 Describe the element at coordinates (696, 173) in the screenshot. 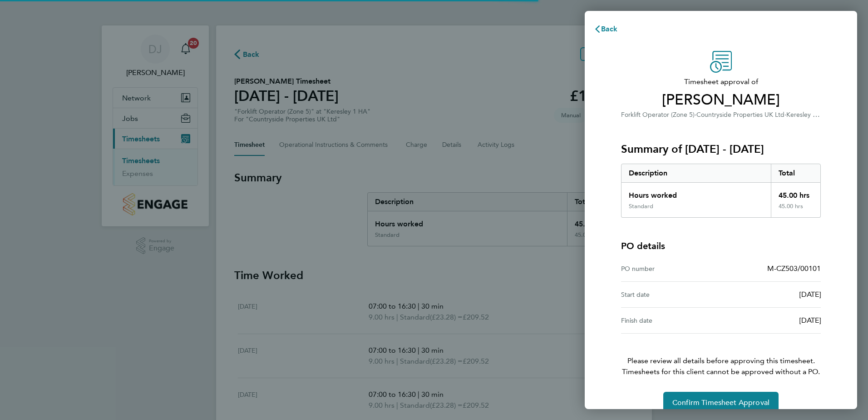

I see `div: Description` at that location.